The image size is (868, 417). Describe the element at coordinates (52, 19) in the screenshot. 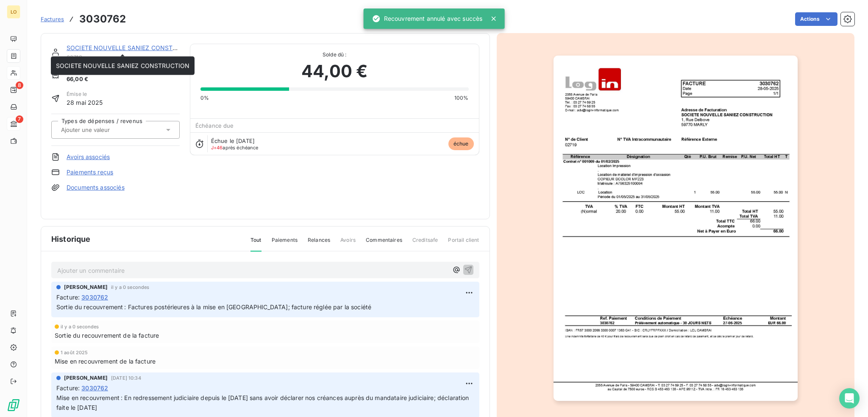

I see `span: Factures` at that location.